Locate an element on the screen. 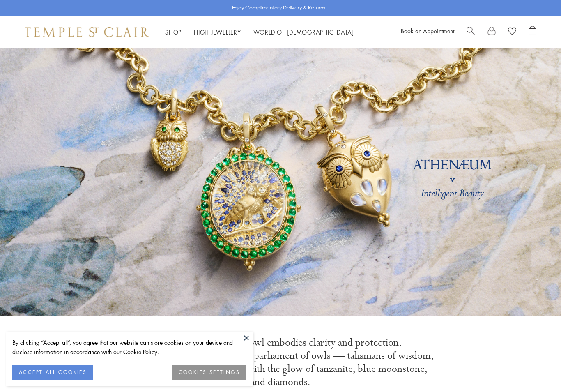  a: Book an Appointment is located at coordinates (428, 31).